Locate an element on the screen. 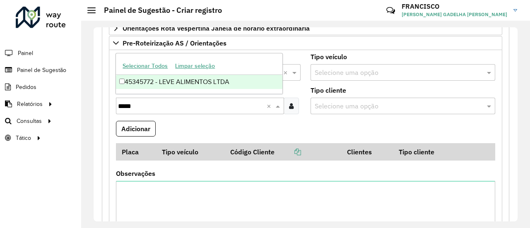  th: Código Cliente is located at coordinates (283, 152).